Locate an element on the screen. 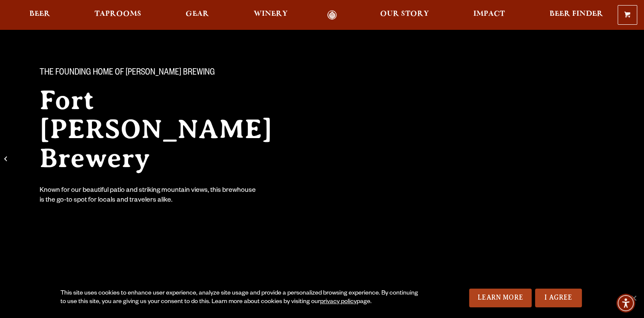  a: Beer is located at coordinates (39, 15).